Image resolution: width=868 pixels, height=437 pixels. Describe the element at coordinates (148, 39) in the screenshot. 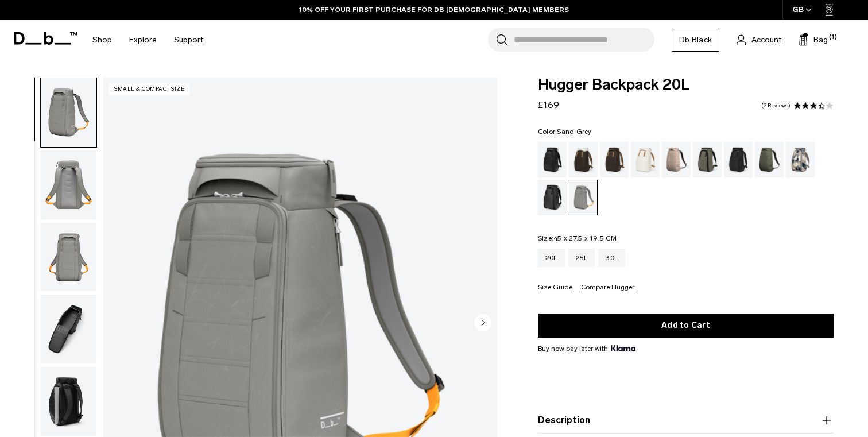

I see `nav: Main Navigation` at that location.